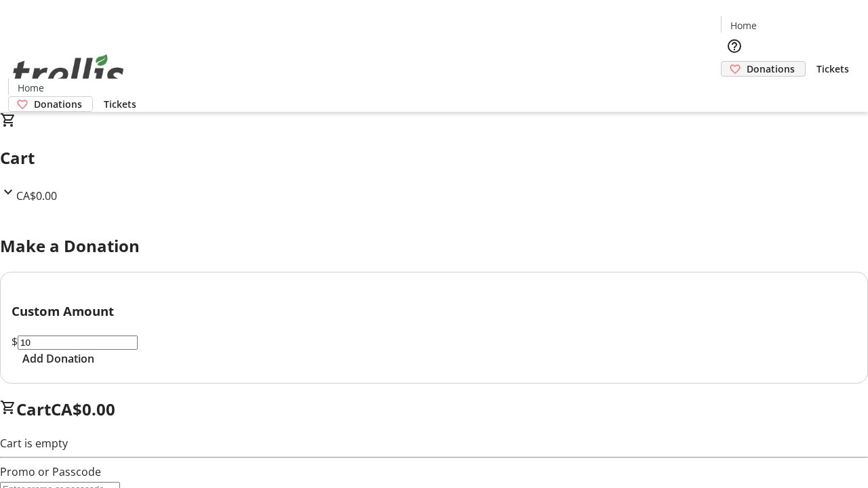  I want to click on button: Help, so click(735, 46).